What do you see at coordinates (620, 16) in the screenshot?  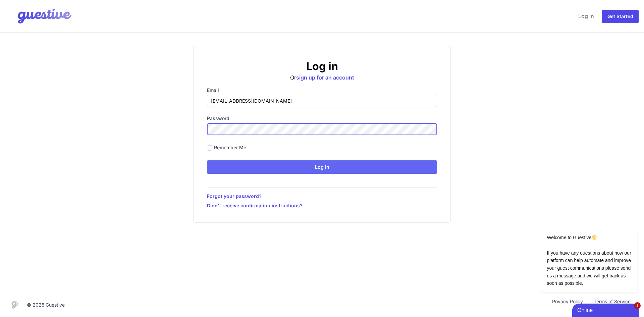 I see `a: Get Started` at bounding box center [620, 16].